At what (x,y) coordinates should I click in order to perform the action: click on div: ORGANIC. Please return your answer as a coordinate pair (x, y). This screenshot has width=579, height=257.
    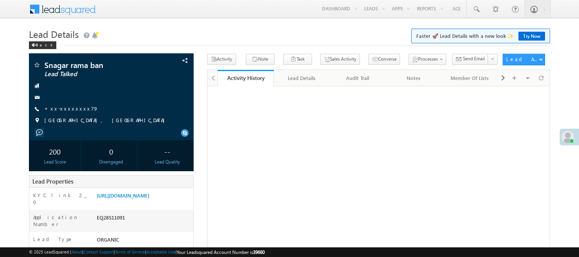
    Looking at the image, I should click on (144, 241).